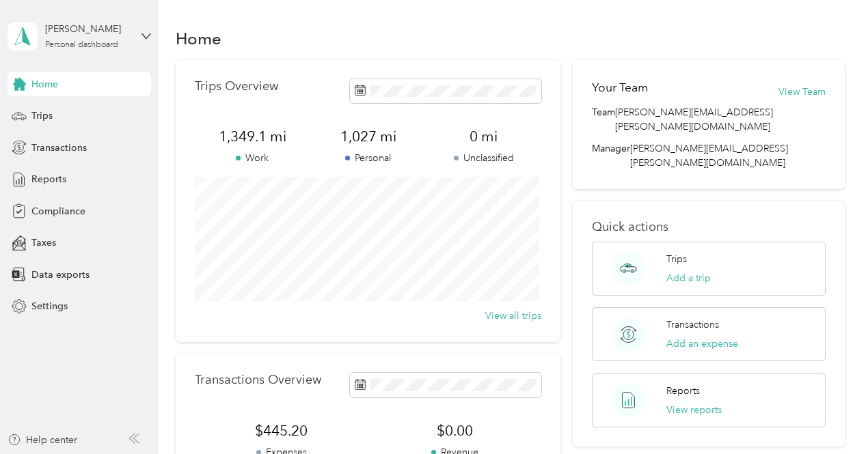 The image size is (868, 454). What do you see at coordinates (253, 158) in the screenshot?
I see `p: Work` at bounding box center [253, 158].